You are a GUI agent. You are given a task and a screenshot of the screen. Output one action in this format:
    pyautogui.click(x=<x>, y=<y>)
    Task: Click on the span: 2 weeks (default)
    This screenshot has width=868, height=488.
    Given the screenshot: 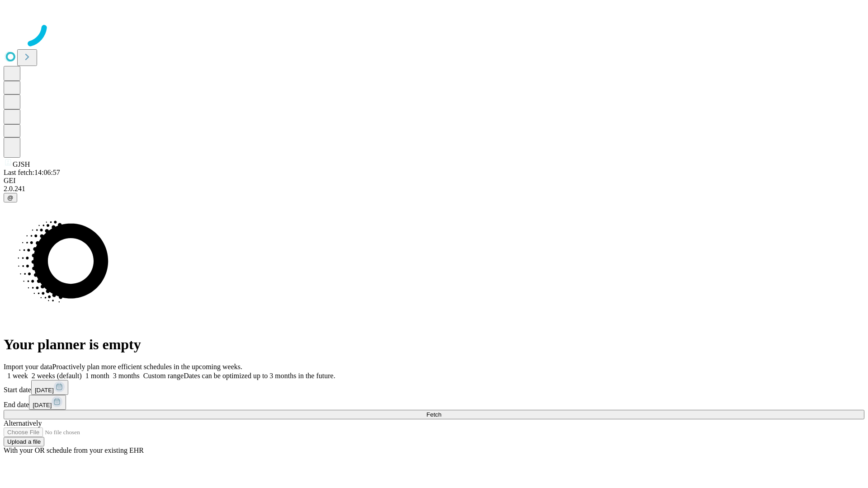 What is the action you would take?
    pyautogui.click(x=56, y=375)
    